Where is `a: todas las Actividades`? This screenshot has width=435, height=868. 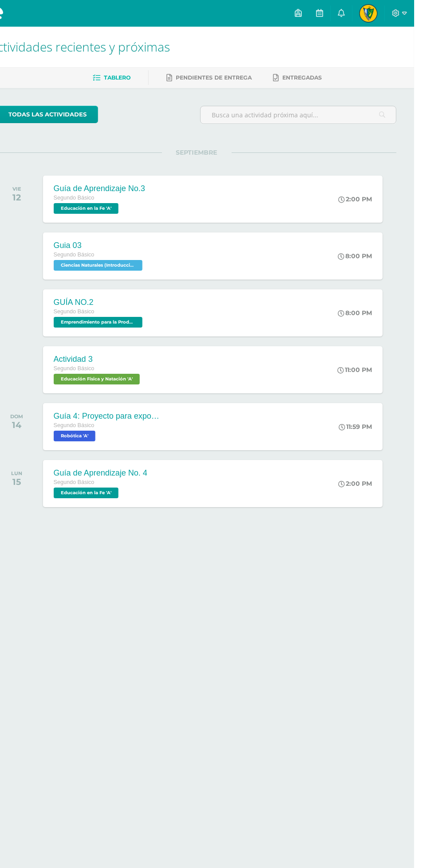 a: todas las Actividades is located at coordinates (68, 114).